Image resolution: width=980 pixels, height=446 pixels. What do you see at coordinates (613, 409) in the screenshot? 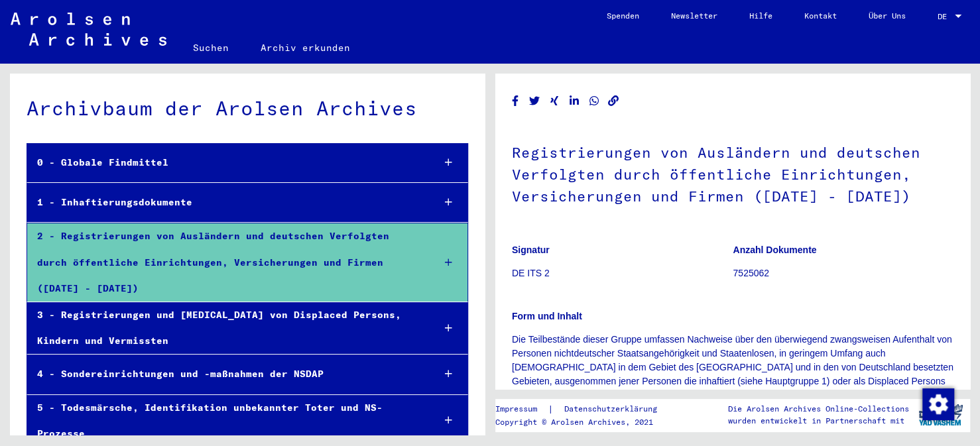
I see `a: Datenschutzerklärung` at bounding box center [613, 409].